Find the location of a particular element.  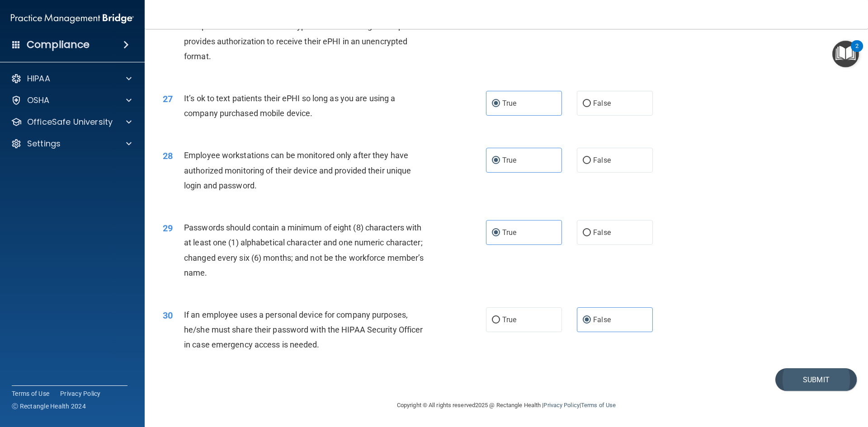

span: 27 is located at coordinates (168, 99).